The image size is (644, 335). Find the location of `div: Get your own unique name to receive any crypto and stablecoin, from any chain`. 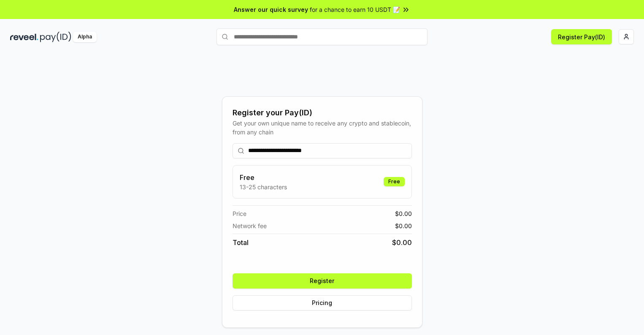

div: Get your own unique name to receive any crypto and stablecoin, from any chain is located at coordinates (322, 128).